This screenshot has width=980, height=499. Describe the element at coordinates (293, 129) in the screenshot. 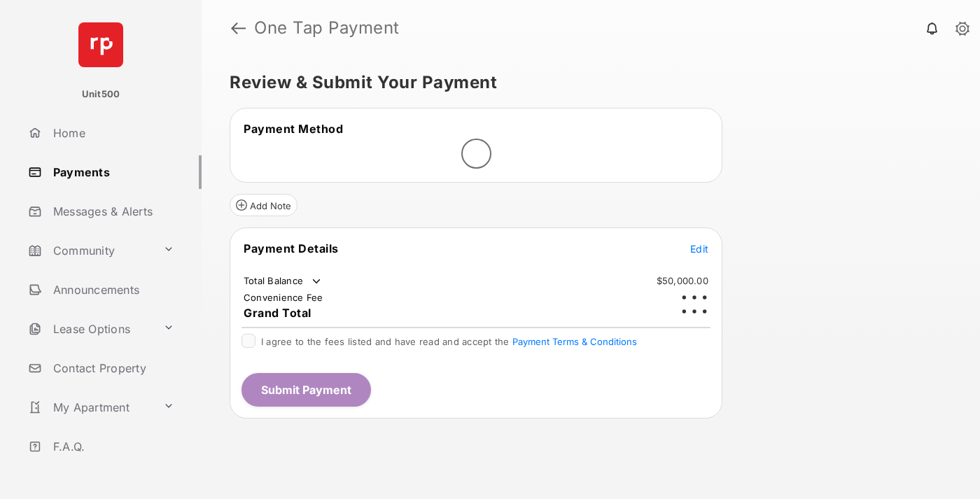

I see `span: Payment Method` at that location.